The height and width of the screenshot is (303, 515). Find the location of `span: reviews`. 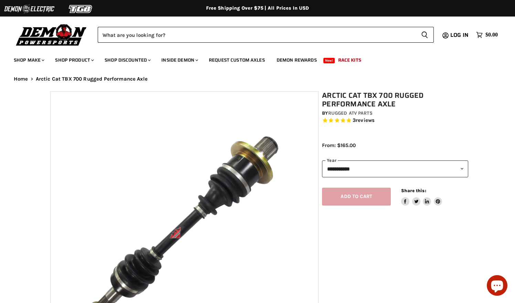

span: reviews is located at coordinates (365, 120).